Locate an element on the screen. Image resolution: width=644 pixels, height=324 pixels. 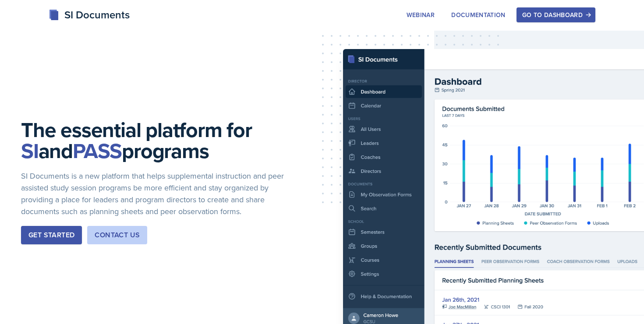
div: Documentation is located at coordinates (478, 15).